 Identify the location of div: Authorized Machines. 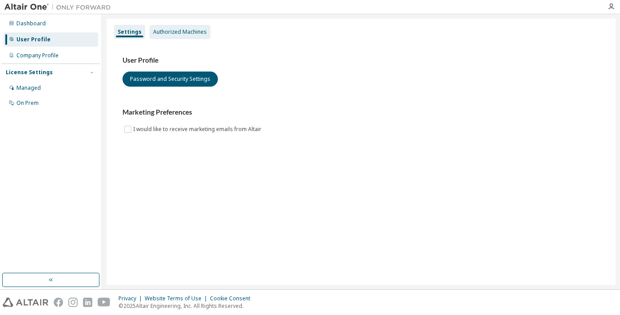
(180, 32).